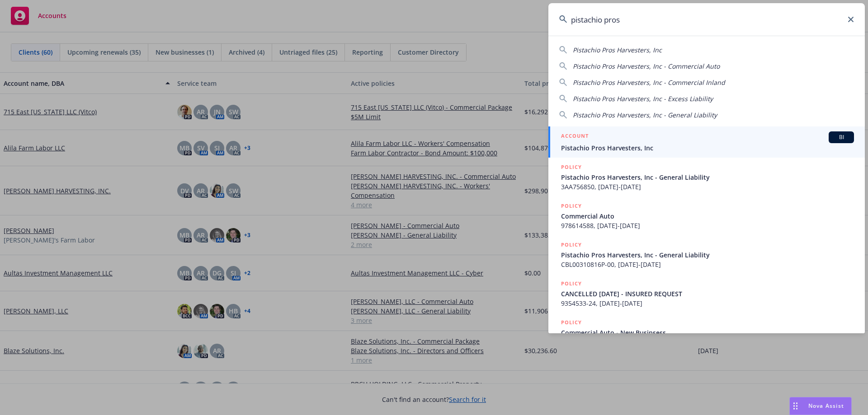 The image size is (868, 415). Describe the element at coordinates (795, 406) in the screenshot. I see `div: Drag to move` at that location.